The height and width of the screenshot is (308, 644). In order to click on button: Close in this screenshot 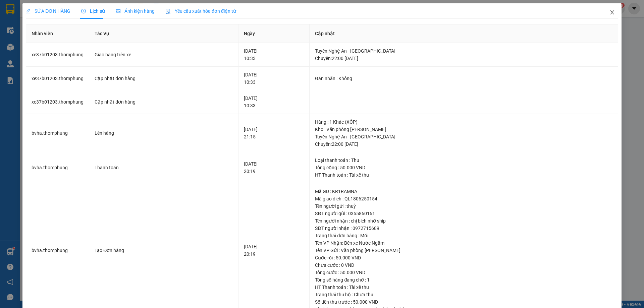, I will do `click(612, 13)`.